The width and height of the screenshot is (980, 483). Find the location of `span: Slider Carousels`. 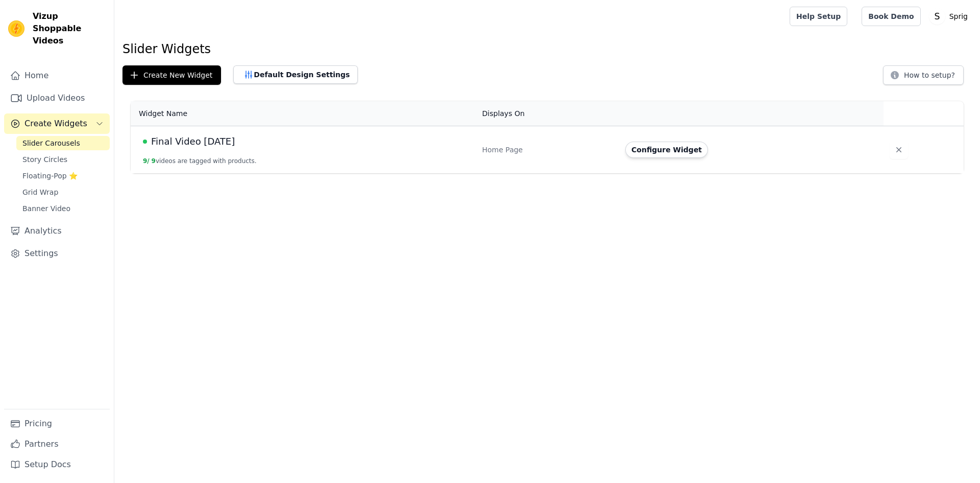

span: Slider Carousels is located at coordinates (51, 143).